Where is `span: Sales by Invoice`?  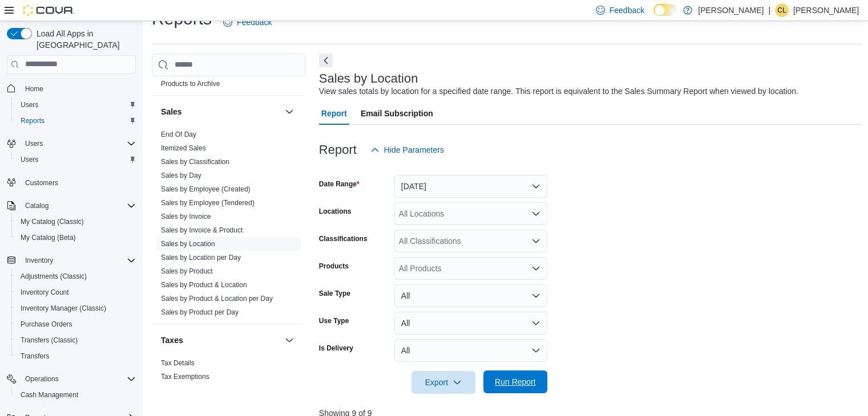 span: Sales by Invoice is located at coordinates (185, 216).